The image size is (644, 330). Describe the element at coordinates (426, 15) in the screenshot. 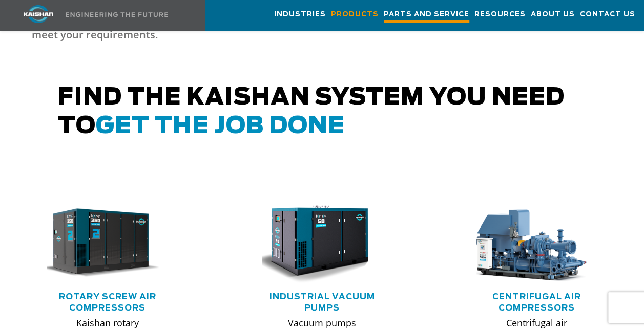

I see `span: Parts and Service` at that location.